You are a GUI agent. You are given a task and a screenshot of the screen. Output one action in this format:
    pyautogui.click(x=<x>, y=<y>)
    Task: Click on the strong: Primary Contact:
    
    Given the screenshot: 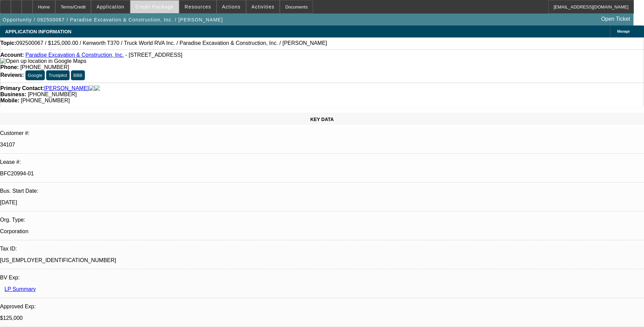 What is the action you would take?
    pyautogui.click(x=22, y=88)
    